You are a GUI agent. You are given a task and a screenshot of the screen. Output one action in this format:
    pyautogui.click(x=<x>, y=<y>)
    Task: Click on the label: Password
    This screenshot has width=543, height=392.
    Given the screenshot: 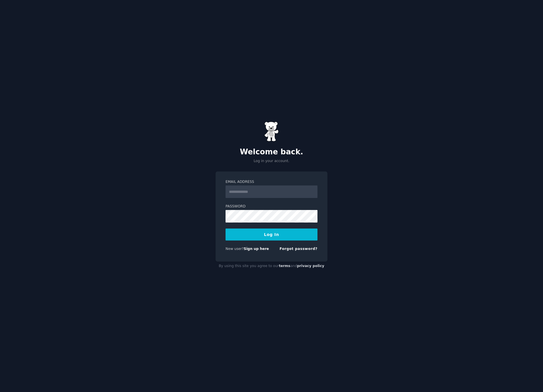 What is the action you would take?
    pyautogui.click(x=272, y=206)
    